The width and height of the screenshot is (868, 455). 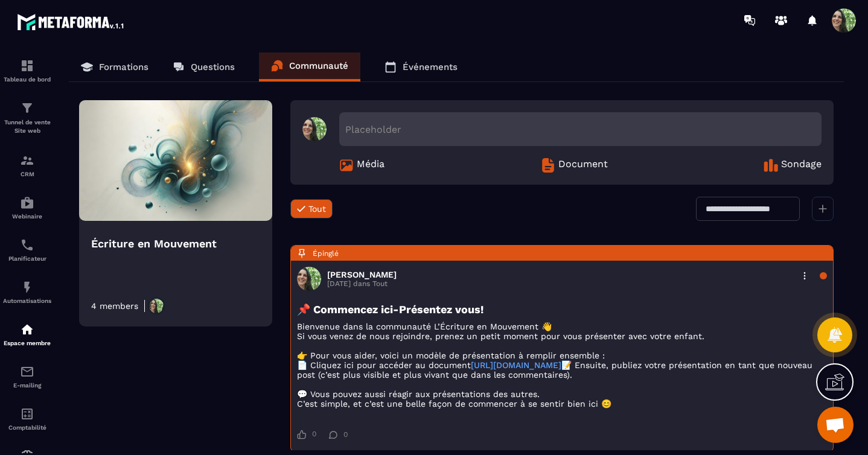 I want to click on p: Espace membre, so click(x=27, y=343).